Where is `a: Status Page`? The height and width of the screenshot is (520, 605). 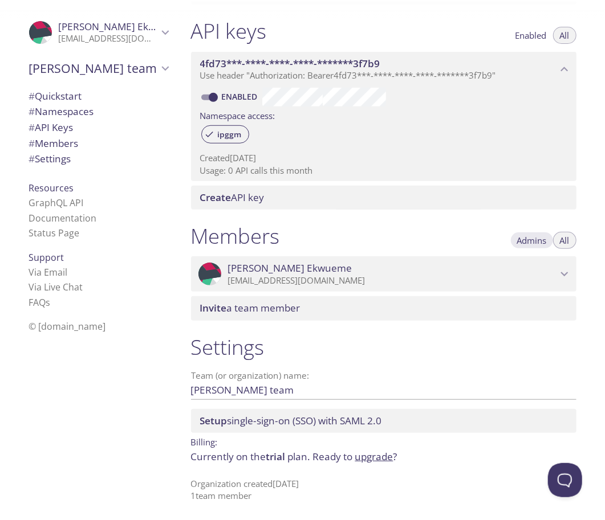 a: Status Page is located at coordinates (54, 233).